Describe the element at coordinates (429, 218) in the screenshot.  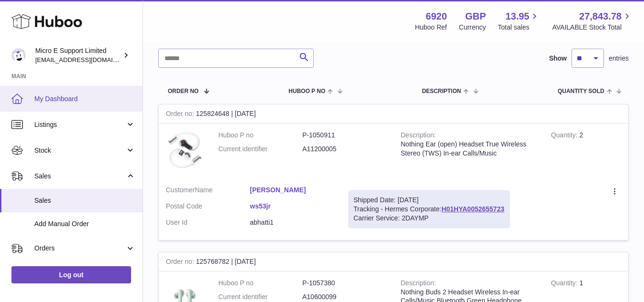
I see `div: Carrier Service: 2DAYMP` at that location.